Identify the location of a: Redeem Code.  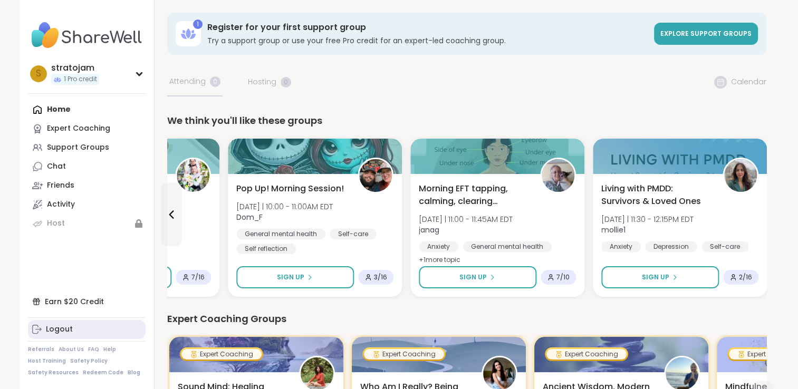
(103, 373).